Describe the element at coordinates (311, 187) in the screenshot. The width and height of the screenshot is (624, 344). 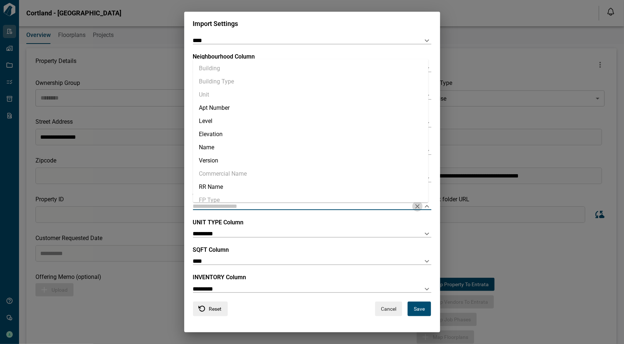
I see `li: RR Name` at that location.